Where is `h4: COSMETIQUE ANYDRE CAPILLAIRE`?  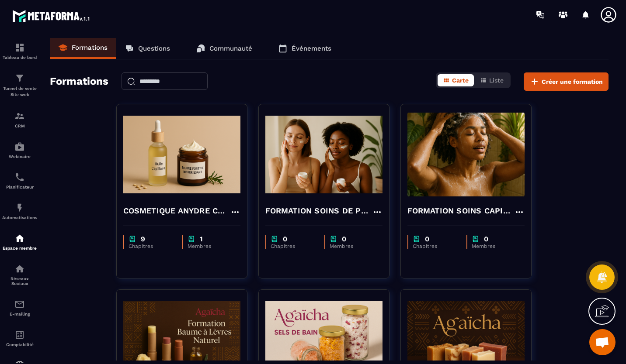 h4: COSMETIQUE ANYDRE CAPILLAIRE is located at coordinates (177, 211).